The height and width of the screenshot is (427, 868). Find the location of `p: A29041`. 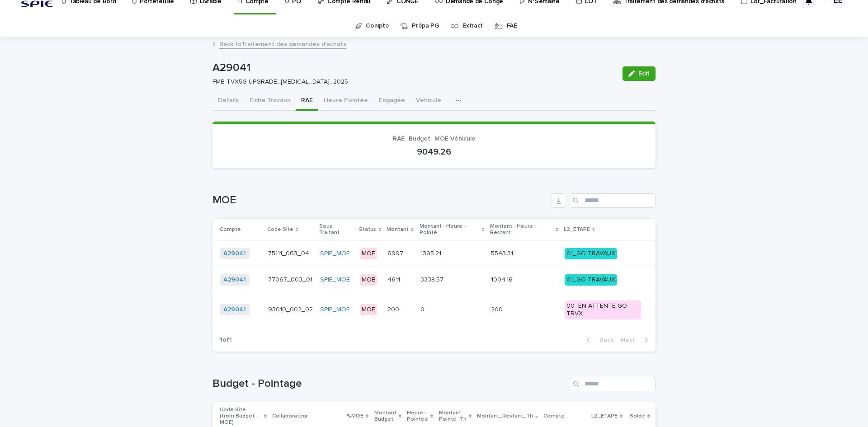

p: A29041 is located at coordinates (413, 68).